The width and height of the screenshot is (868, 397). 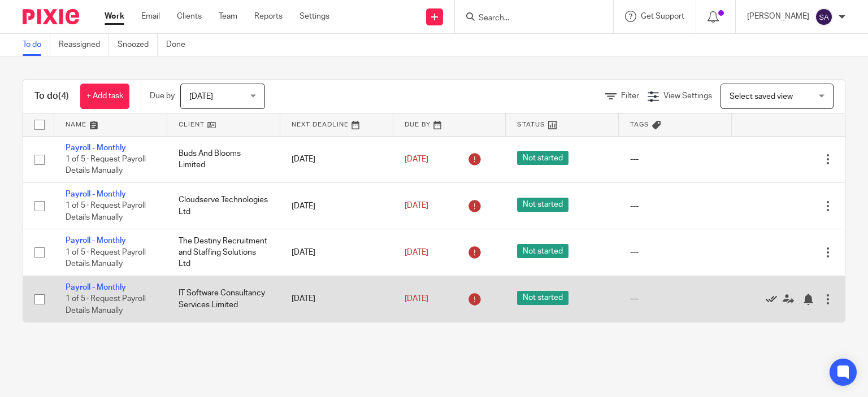 What do you see at coordinates (84, 45) in the screenshot?
I see `a: Reassigned` at bounding box center [84, 45].